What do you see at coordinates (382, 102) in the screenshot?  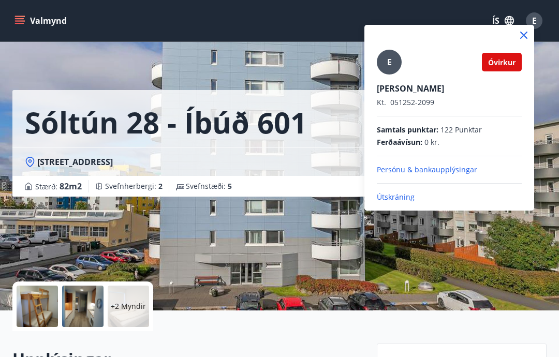 I see `span: Kt.` at bounding box center [382, 102].